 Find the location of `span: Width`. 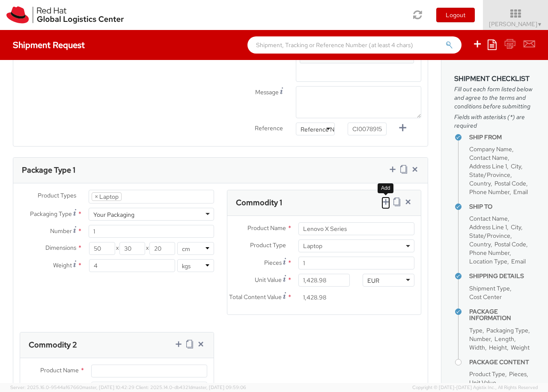

span: Width is located at coordinates (477, 348).